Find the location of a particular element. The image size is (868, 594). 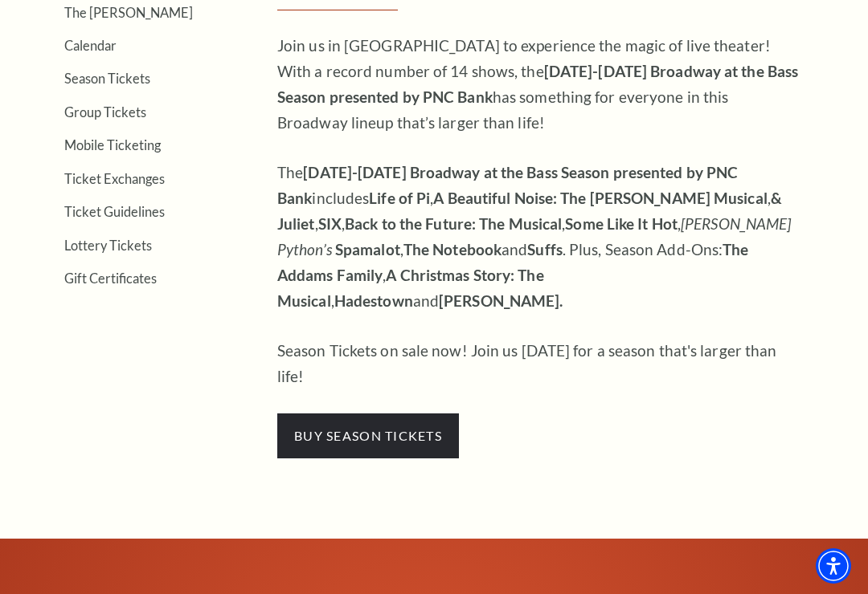

a: Mobile Ticketing is located at coordinates (112, 145).